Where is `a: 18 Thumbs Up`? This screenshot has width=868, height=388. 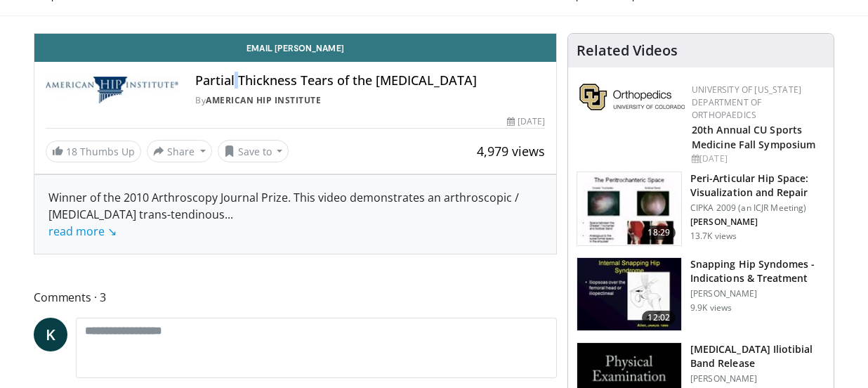
a: 18 Thumbs Up is located at coordinates (93, 151).